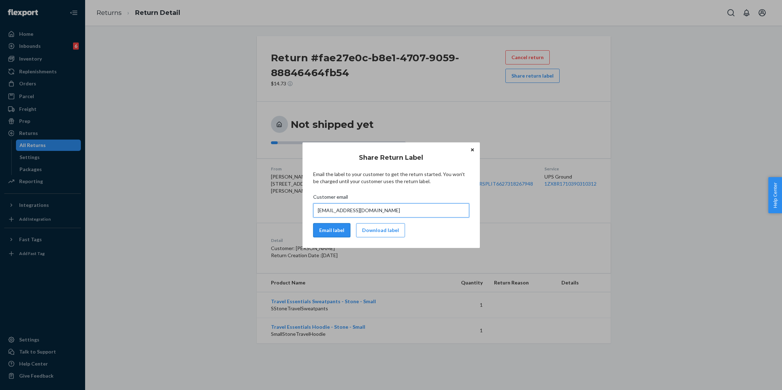 Image resolution: width=782 pixels, height=390 pixels. Describe the element at coordinates (380, 230) in the screenshot. I see `button: Download label` at that location.